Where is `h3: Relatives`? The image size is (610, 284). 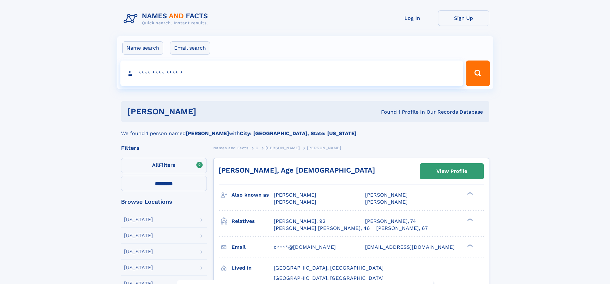
h3: Relatives is located at coordinates (253, 221).